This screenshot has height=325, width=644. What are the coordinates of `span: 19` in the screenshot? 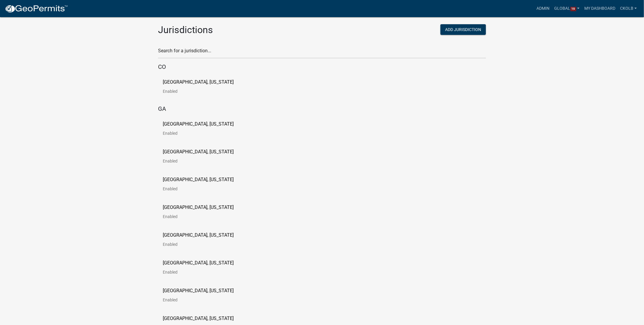 It's located at (573, 9).